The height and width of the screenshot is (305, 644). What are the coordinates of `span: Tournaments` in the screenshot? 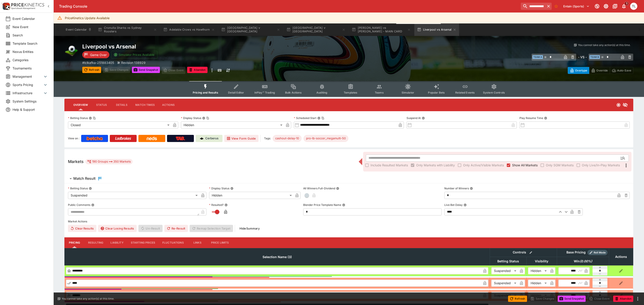 It's located at (30, 68).